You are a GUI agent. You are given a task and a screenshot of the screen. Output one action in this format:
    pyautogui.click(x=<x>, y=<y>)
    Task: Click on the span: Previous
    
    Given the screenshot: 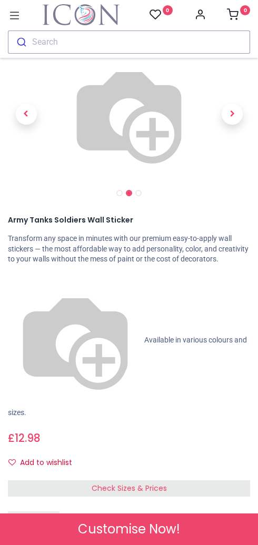 What is the action you would take?
    pyautogui.click(x=26, y=114)
    